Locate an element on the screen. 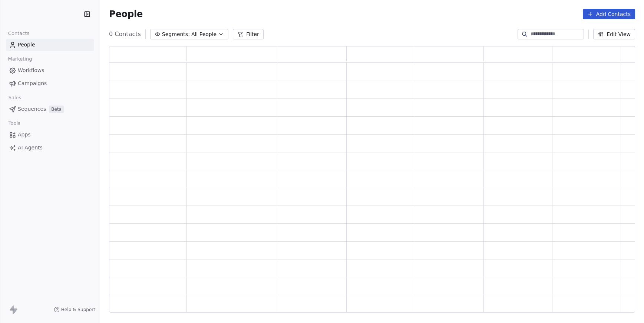 The image size is (644, 323). a: Apps is located at coordinates (50, 135).